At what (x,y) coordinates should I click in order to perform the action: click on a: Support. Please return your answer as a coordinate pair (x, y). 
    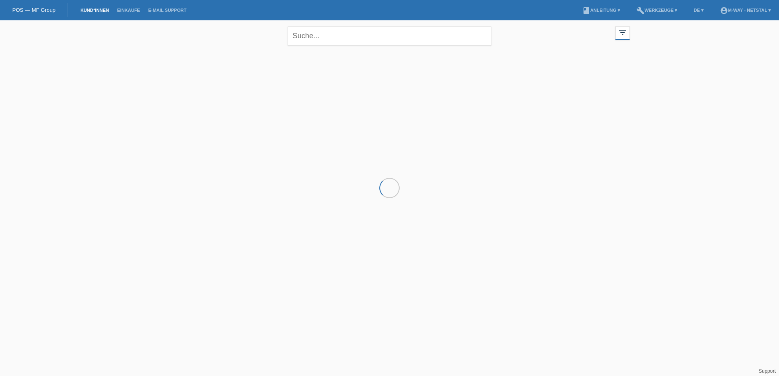
    Looking at the image, I should click on (767, 371).